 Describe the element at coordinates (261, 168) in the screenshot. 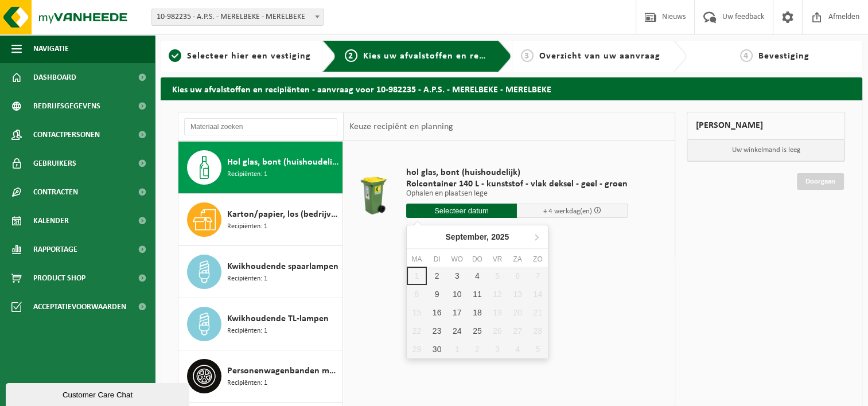

I see `button: Hol glas, bont (huishoudelijk) Recipiënten: 1` at that location.